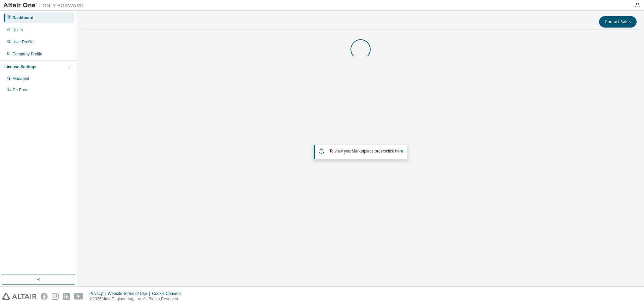 This screenshot has width=644, height=306. What do you see at coordinates (130, 294) in the screenshot?
I see `div: Website Terms of Use` at bounding box center [130, 294].